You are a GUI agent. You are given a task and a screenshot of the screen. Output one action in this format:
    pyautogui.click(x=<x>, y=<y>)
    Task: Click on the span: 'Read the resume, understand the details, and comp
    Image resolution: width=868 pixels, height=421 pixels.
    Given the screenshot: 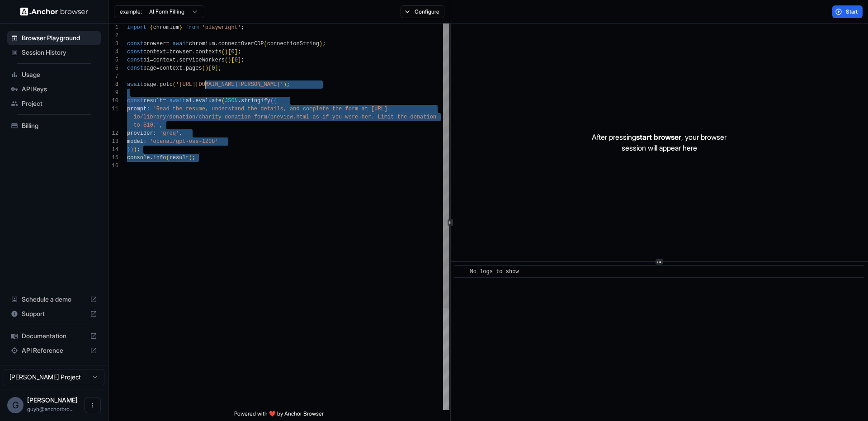 What is the action you would take?
    pyautogui.click(x=235, y=109)
    